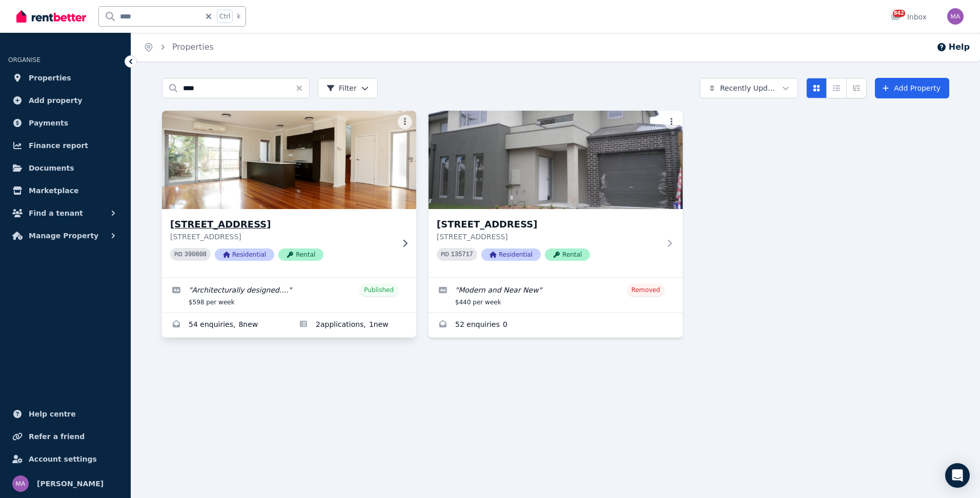 This screenshot has height=498, width=980. What do you see at coordinates (51, 16) in the screenshot?
I see `img: RentBetter` at bounding box center [51, 16].